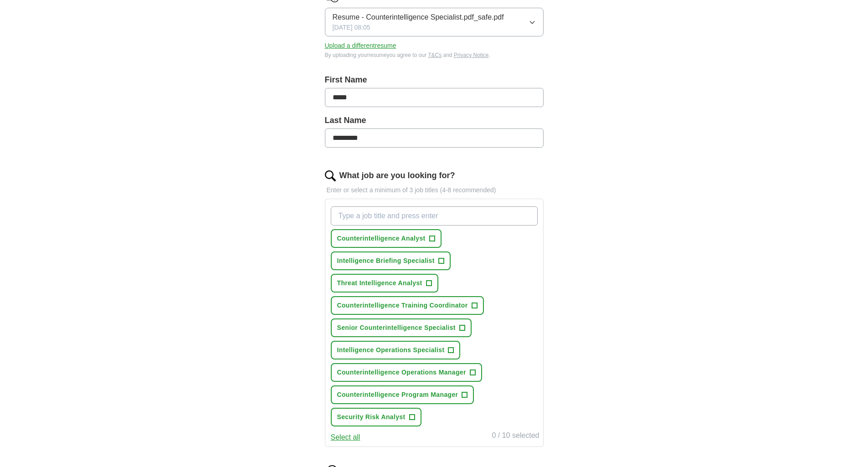 Image resolution: width=868 pixels, height=467 pixels. I want to click on button: Intelligence Operations Specialist, so click(396, 350).